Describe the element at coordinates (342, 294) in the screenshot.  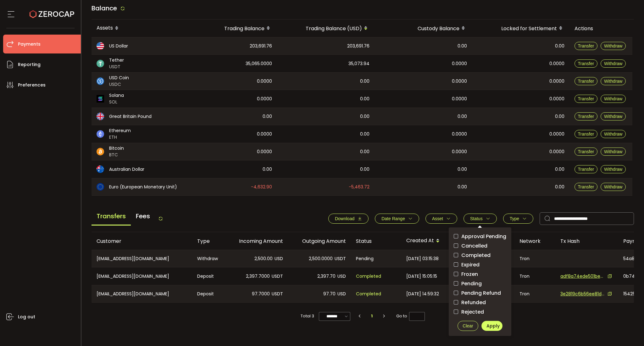
I see `span: USD` at that location.